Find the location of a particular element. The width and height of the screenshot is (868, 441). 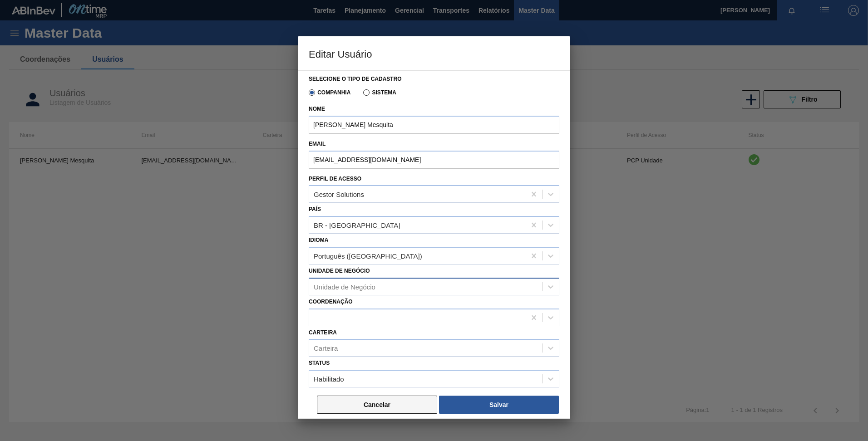

div: Gestor Solutions is located at coordinates (339, 195).